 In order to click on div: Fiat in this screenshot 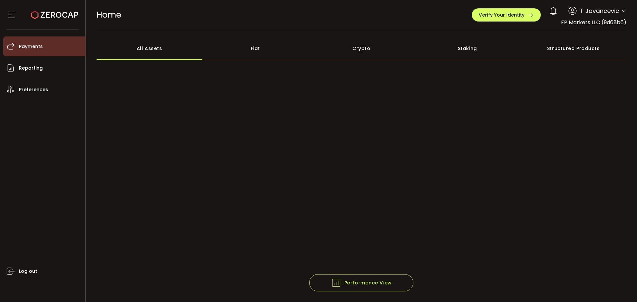, I will do `click(255, 48)`.